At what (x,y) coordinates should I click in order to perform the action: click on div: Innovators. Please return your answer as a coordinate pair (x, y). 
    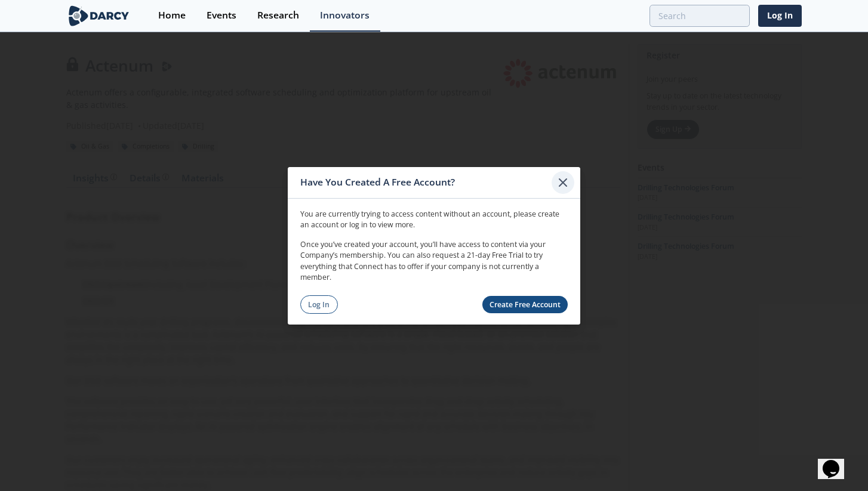
    Looking at the image, I should click on (345, 15).